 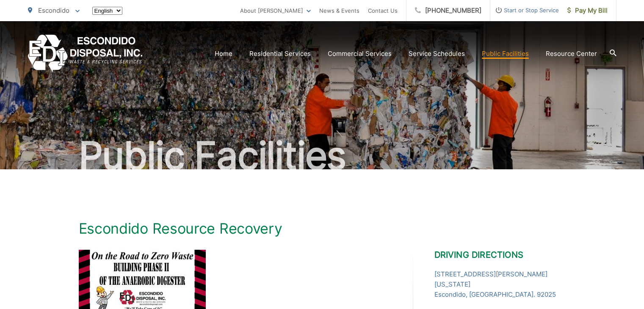 What do you see at coordinates (587, 11) in the screenshot?
I see `span: Pay My Bill` at bounding box center [587, 11].